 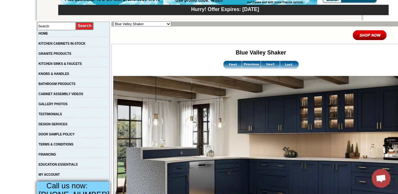 I want to click on span: Call us now:, so click(x=67, y=185).